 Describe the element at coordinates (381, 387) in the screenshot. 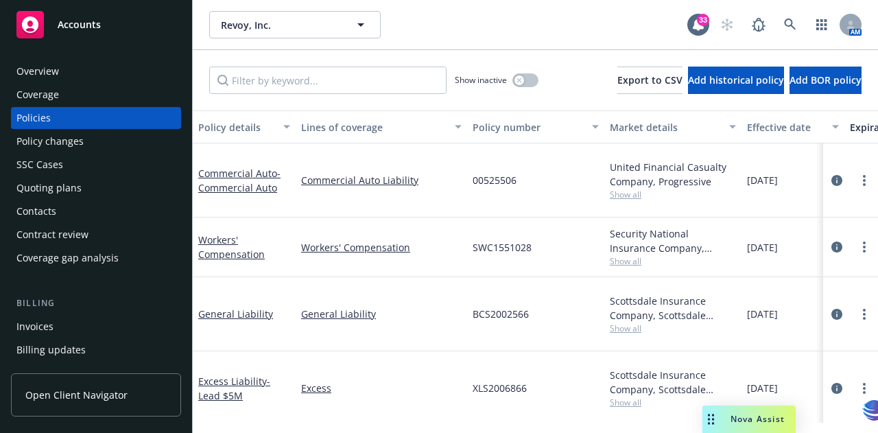

I see `a: Excess` at that location.